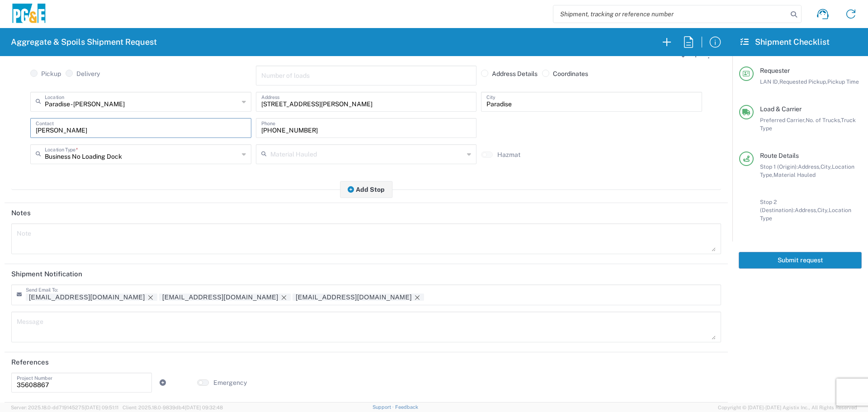  I want to click on button: Add Stop, so click(366, 189).